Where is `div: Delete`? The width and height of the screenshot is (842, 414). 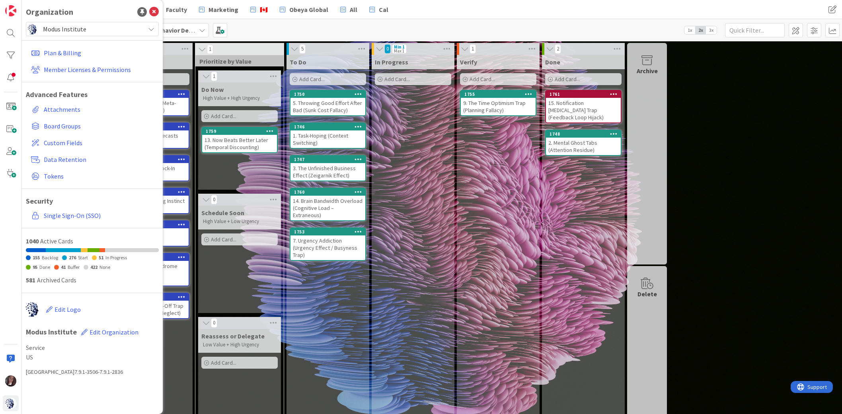
div: Delete is located at coordinates (647, 294).